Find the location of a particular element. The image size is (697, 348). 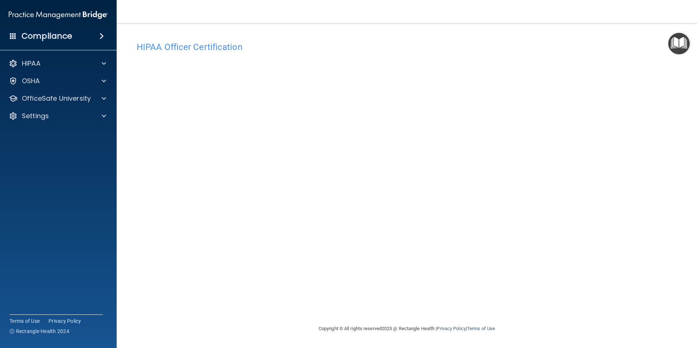

button: Open Resource Center is located at coordinates (678, 43).